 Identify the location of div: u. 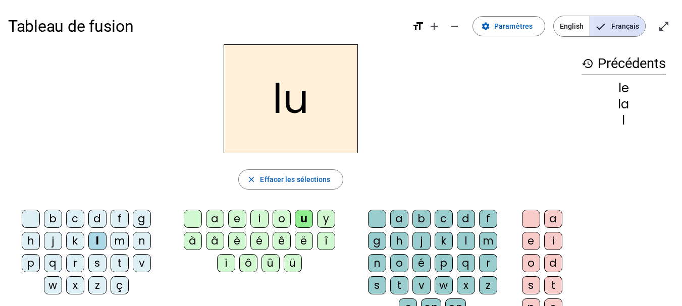
(304, 219).